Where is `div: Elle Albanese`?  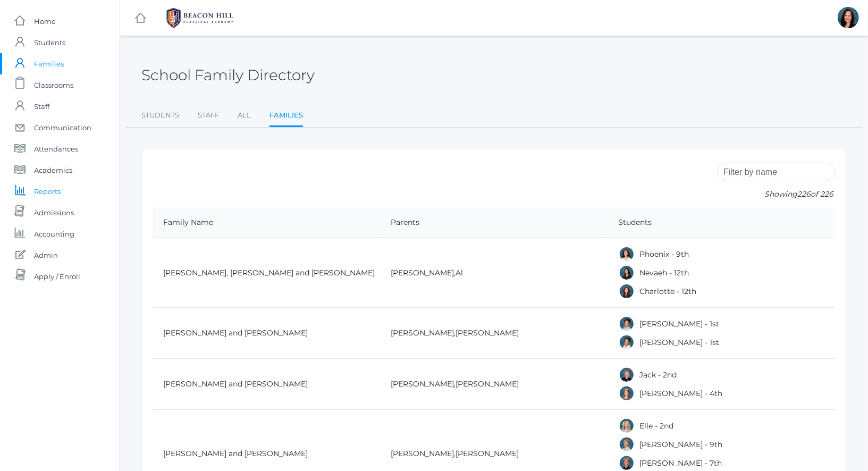 div: Elle Albanese is located at coordinates (627, 426).